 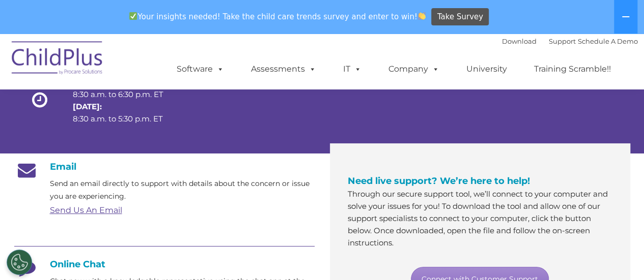 I want to click on a: Schedule A Demo, so click(x=608, y=41).